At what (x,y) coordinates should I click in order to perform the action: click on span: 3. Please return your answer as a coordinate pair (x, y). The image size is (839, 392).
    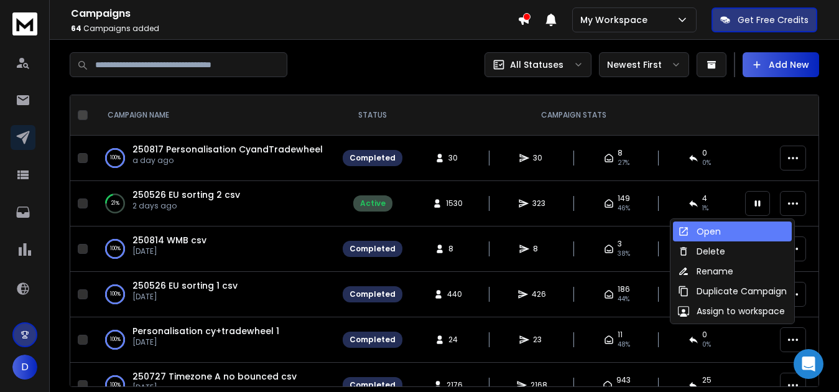
    Looking at the image, I should click on (620, 244).